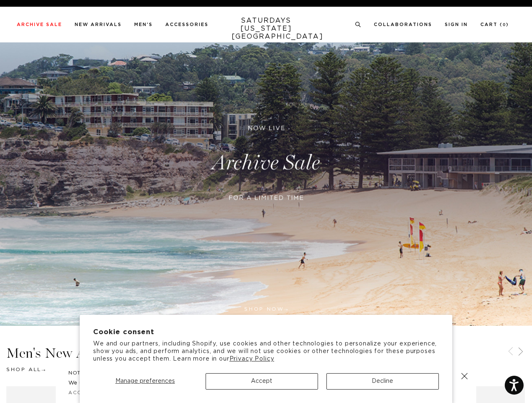  I want to click on a: Privacy Policy, so click(252, 359).